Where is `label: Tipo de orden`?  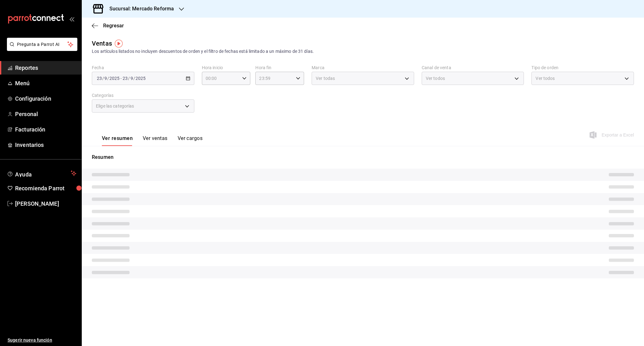
label: Tipo de orden is located at coordinates (583, 67).